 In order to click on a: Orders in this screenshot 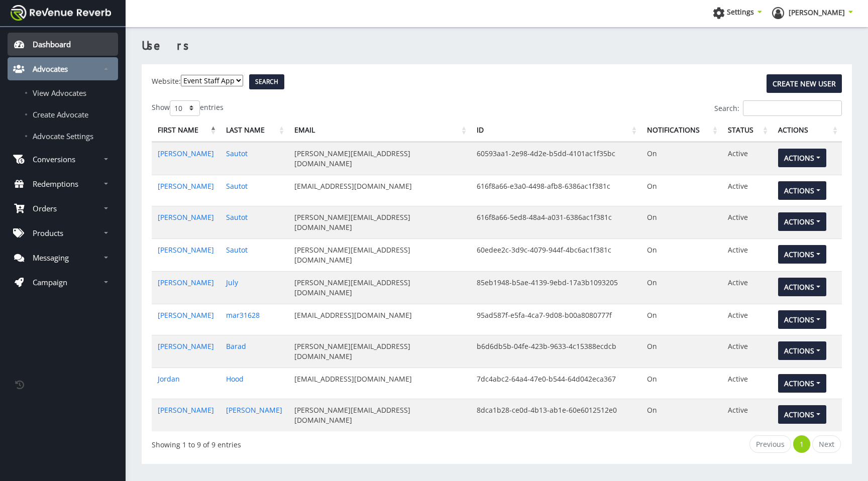, I will do `click(63, 208)`.